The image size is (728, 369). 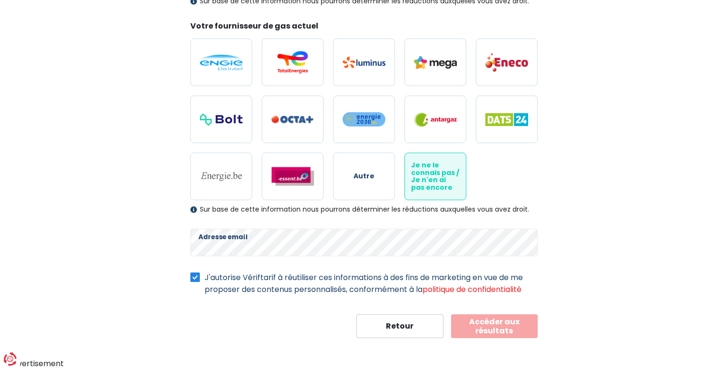 I want to click on button: Accéder aux résultats, so click(x=494, y=326).